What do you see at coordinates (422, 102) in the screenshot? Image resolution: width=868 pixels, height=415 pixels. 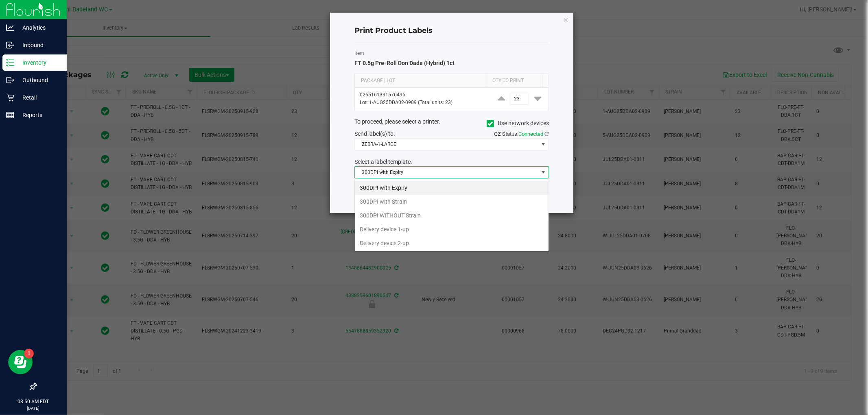 I see `p: Lot: 1-AUG25DDA02-0909 (Total units: 23)` at bounding box center [422, 102].